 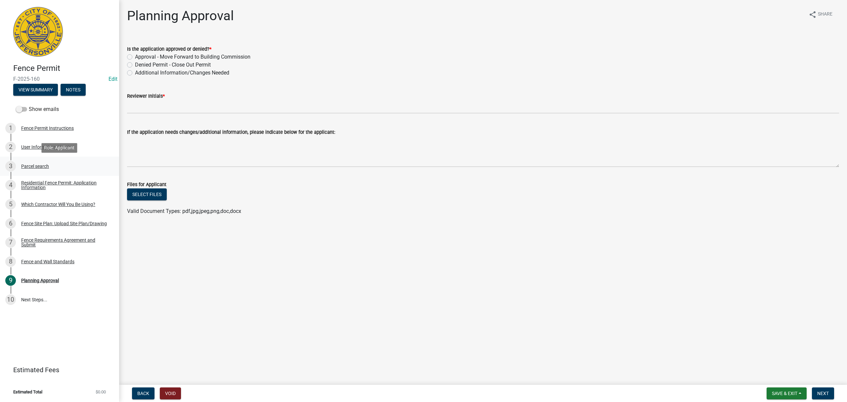 I want to click on button: Next, so click(x=823, y=393).